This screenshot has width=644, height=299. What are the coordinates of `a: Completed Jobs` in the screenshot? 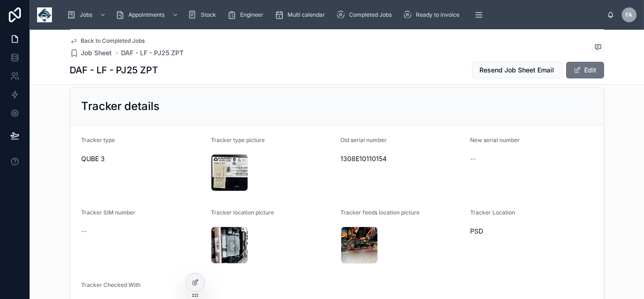 It's located at (366, 15).